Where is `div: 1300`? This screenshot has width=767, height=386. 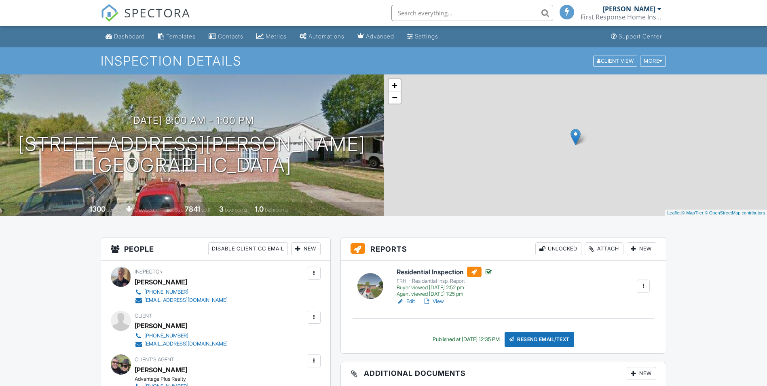 div: 1300 is located at coordinates (97, 209).